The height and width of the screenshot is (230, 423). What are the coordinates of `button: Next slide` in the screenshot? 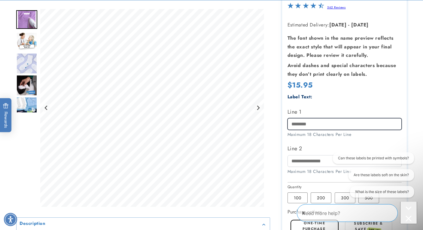 It's located at (258, 108).